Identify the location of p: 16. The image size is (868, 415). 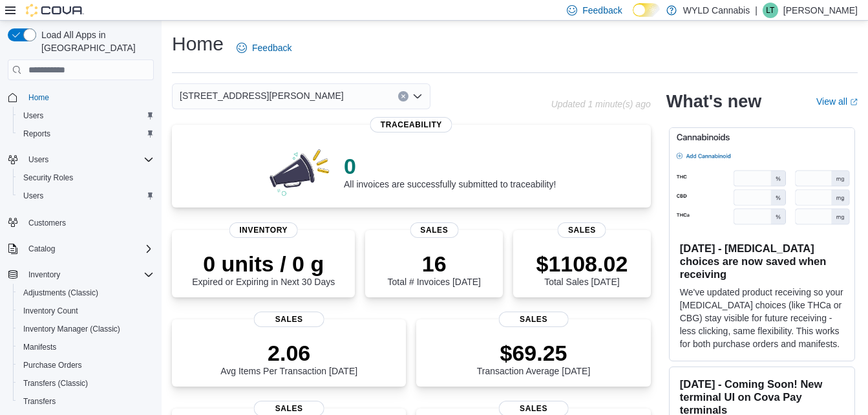
(434, 264).